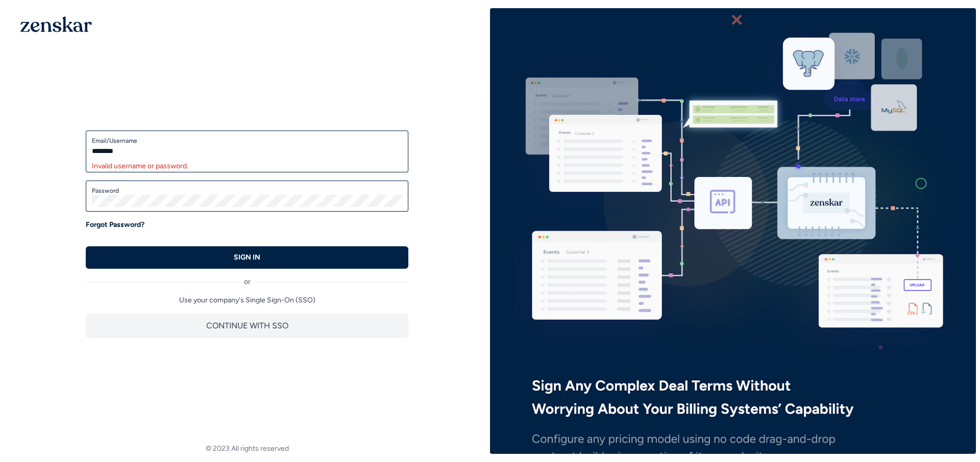 This screenshot has width=980, height=462. Describe the element at coordinates (247, 301) in the screenshot. I see `p: Use your company's Single Sign-On (SSO)` at that location.